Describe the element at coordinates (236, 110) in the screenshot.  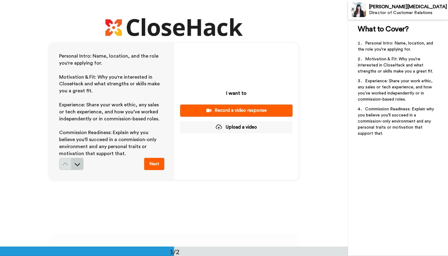
I see `button: Record a video response` at that location.